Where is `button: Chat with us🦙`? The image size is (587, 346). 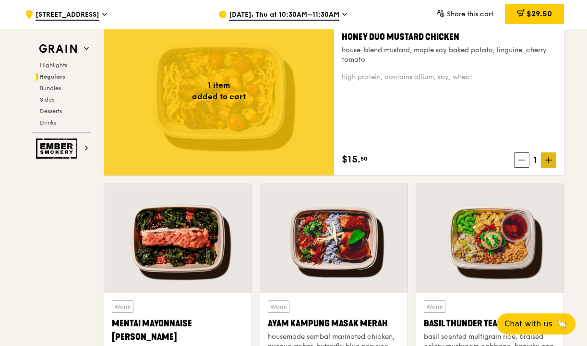
button: Chat with us🦙 is located at coordinates (536, 324).